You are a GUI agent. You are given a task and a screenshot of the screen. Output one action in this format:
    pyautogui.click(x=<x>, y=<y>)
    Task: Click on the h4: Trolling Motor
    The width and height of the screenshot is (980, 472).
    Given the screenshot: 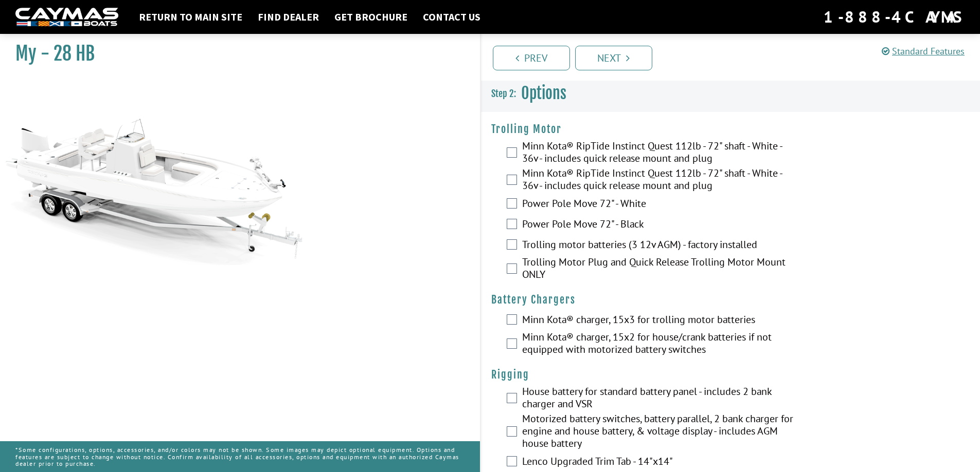 What is the action you would take?
    pyautogui.click(x=731, y=129)
    